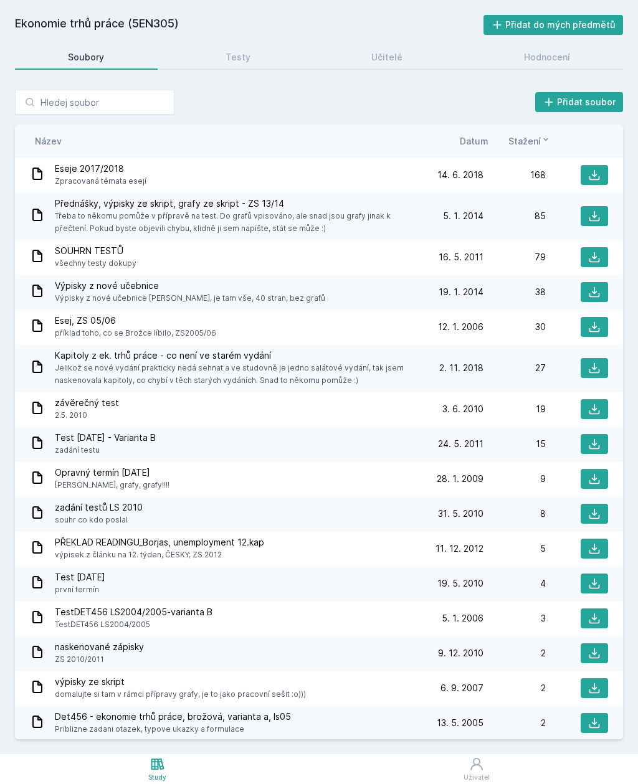  What do you see at coordinates (529, 141) in the screenshot?
I see `button: Stažení` at bounding box center [529, 141].